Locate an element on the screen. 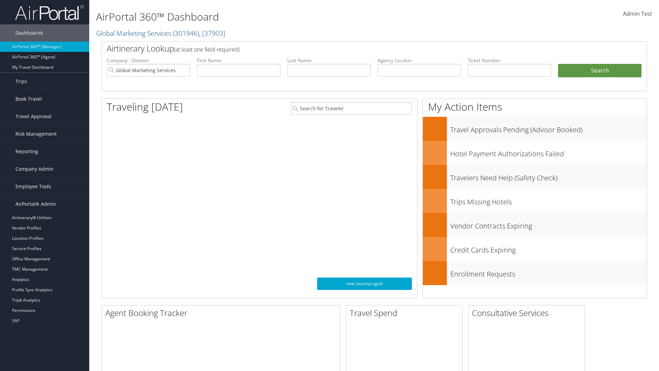 The width and height of the screenshot is (659, 371). span: AirPortal® Admin is located at coordinates (36, 204).